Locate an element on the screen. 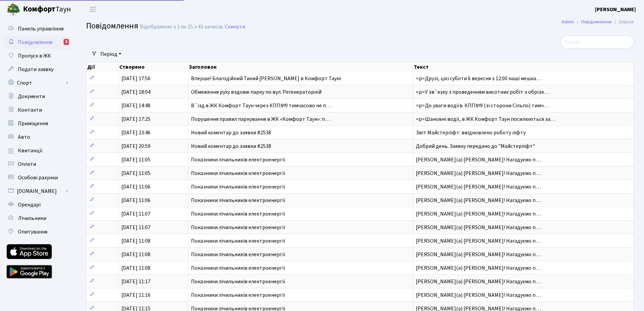 The width and height of the screenshot is (644, 311). span: Особові рахунки is located at coordinates (38, 178).